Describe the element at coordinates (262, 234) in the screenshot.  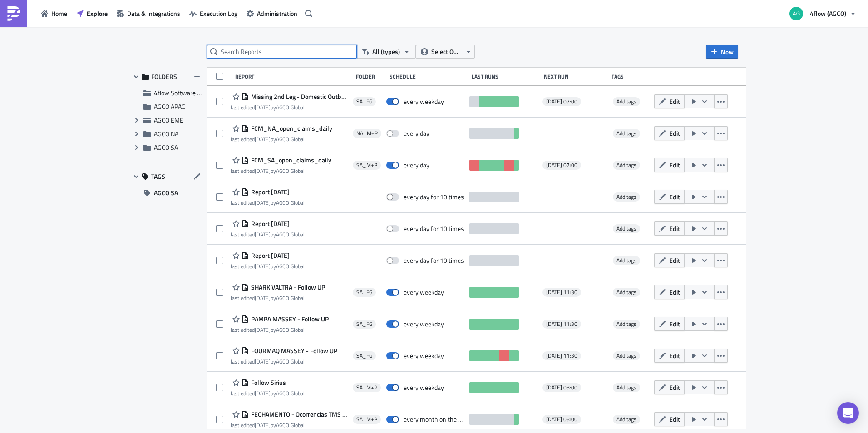
I see `time: 2025-09-11T13:38:01Z` at that location.